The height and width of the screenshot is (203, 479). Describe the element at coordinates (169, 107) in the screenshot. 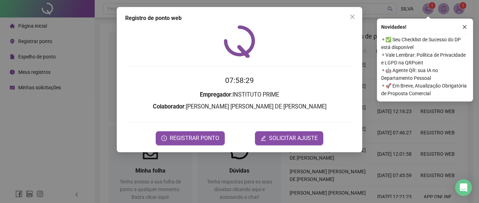

I see `strong: Colaborador` at that location.